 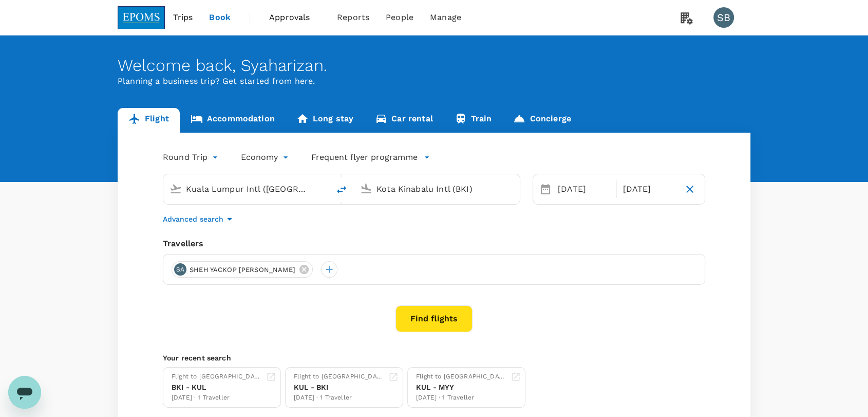 I want to click on div: KUL - BKI, so click(x=339, y=387).